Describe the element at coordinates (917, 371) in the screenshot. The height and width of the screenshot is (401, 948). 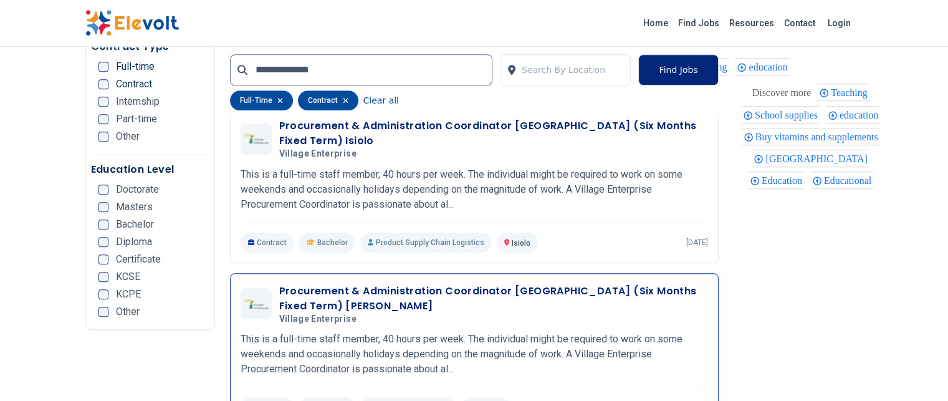
I see `div: Chat Widget` at that location.